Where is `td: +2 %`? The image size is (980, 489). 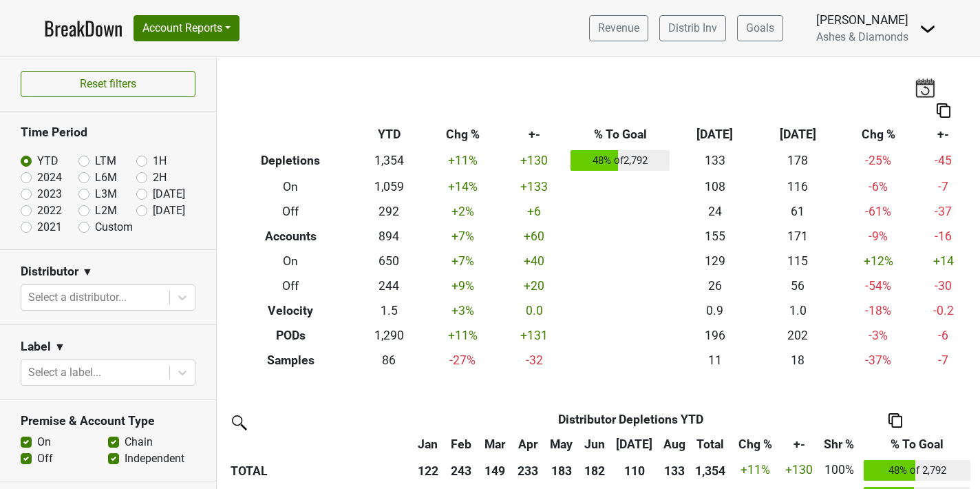
td: +2 % is located at coordinates (462, 211).